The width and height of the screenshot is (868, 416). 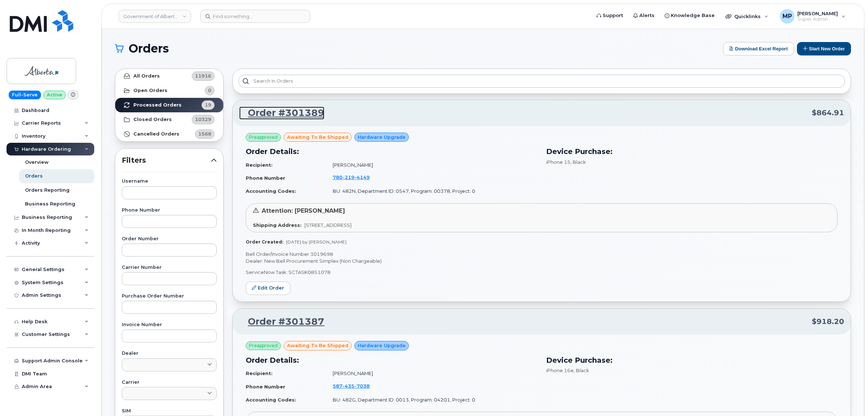 What do you see at coordinates (362, 177) in the screenshot?
I see `span: 4149` at bounding box center [362, 177].